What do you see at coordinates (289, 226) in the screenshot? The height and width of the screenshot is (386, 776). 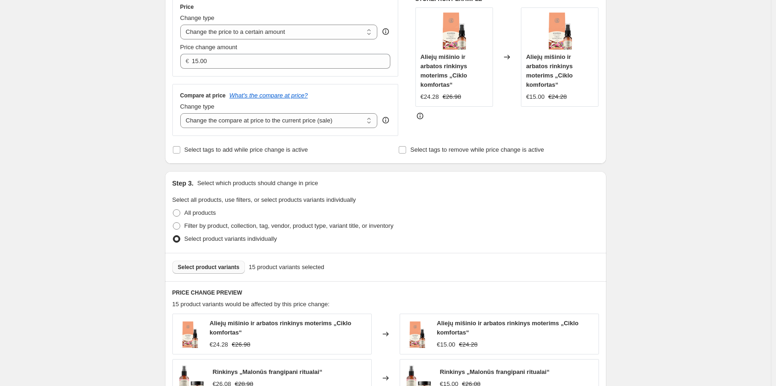 I see `span: Filter by product, collection, tag, vendor, product type, variant title, or inventory` at bounding box center [289, 226].